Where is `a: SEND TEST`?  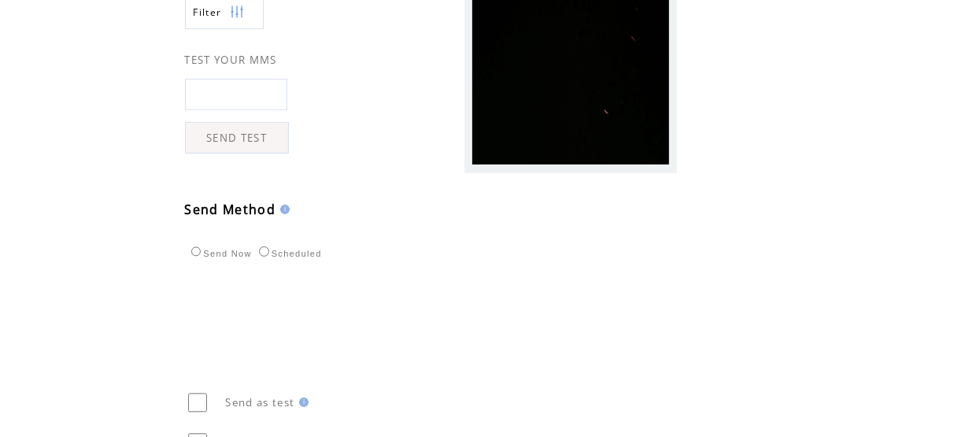 a: SEND TEST is located at coordinates (237, 138).